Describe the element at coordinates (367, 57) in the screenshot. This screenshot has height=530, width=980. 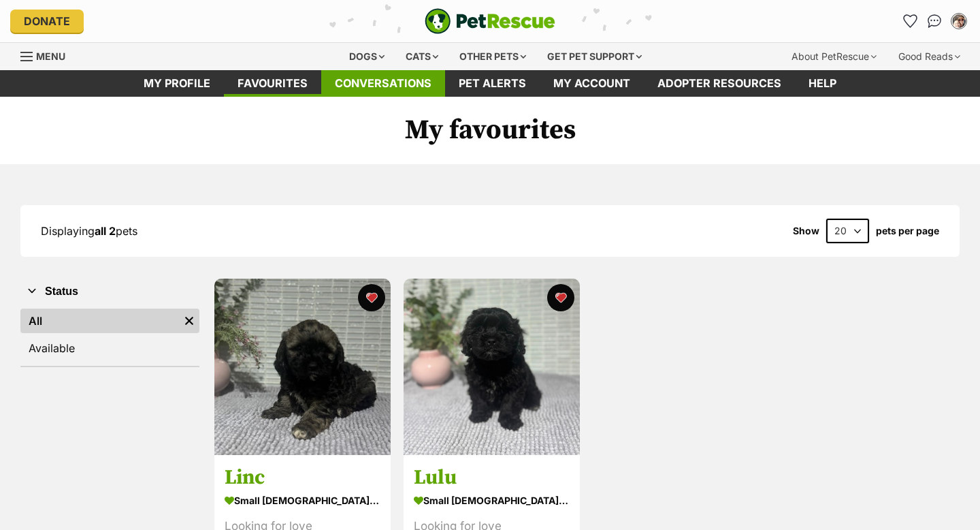
I see `div: Dogs` at that location.